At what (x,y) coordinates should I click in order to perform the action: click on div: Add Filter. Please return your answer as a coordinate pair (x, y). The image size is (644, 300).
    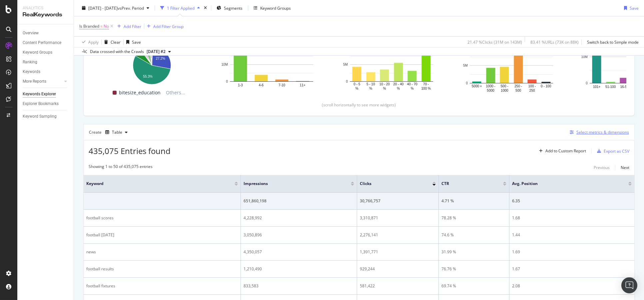
    Looking at the image, I should click on (132, 26).